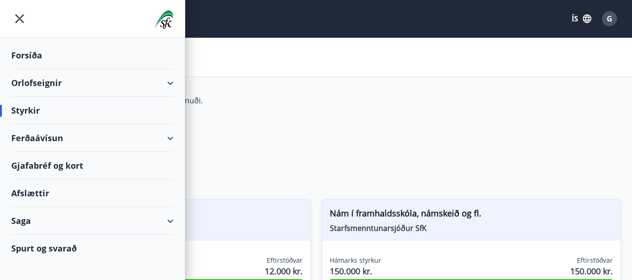  Describe the element at coordinates (92, 55) in the screenshot. I see `div: Forsíða` at that location.